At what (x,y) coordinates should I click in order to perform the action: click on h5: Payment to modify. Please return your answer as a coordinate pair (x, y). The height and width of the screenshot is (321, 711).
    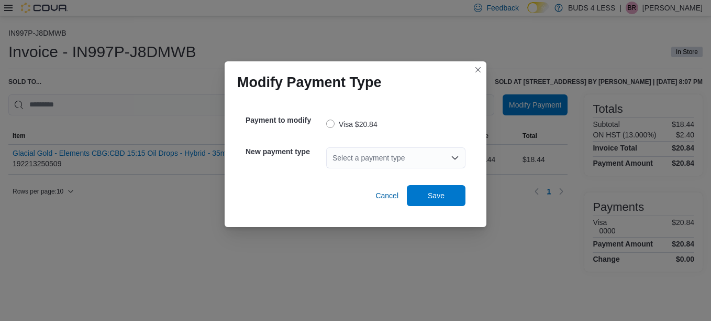
    Looking at the image, I should click on (285, 120).